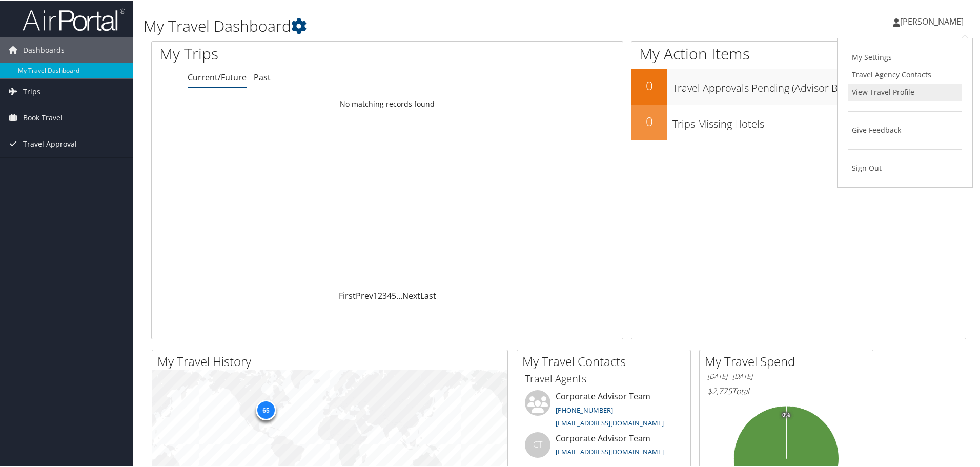 This screenshot has height=467, width=980. I want to click on a: Last, so click(428, 295).